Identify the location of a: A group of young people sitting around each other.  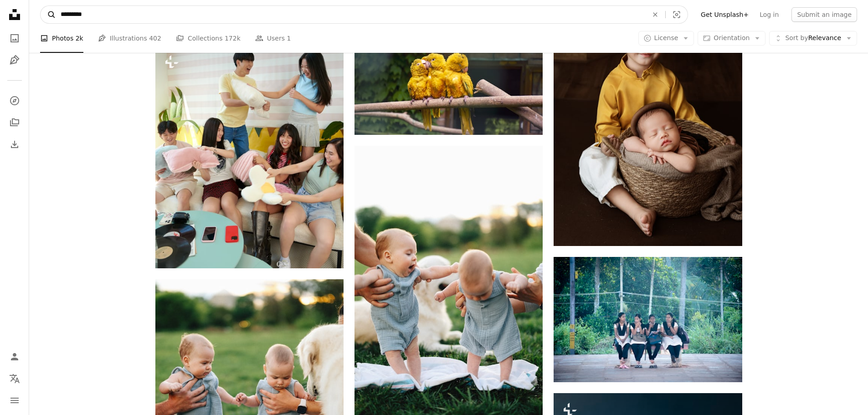
(249, 157).